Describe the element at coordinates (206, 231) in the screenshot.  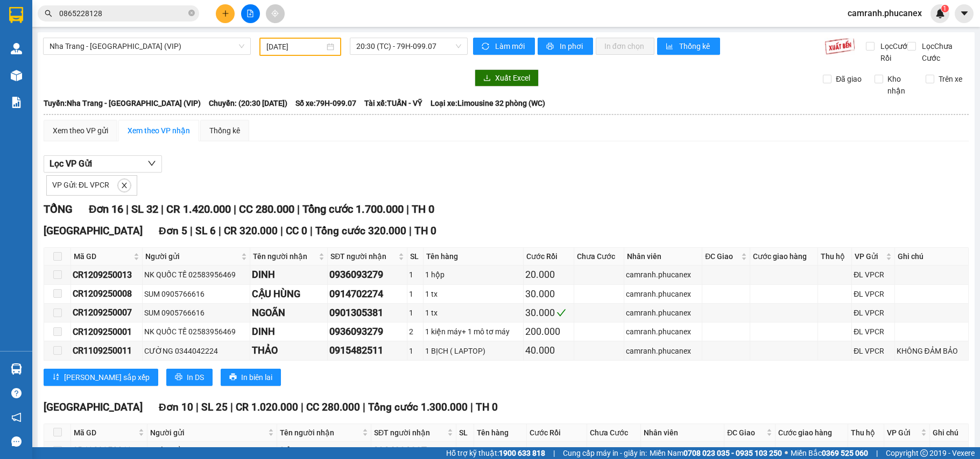
I see `span: SL 6` at that location.